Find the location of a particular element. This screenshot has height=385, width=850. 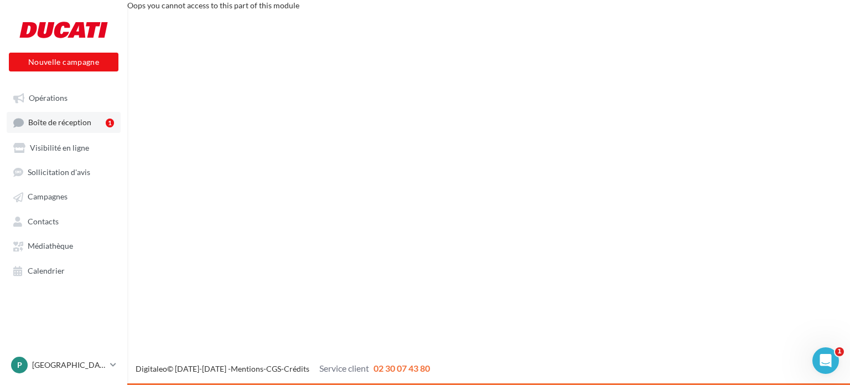

a: Mentions is located at coordinates (247, 368).